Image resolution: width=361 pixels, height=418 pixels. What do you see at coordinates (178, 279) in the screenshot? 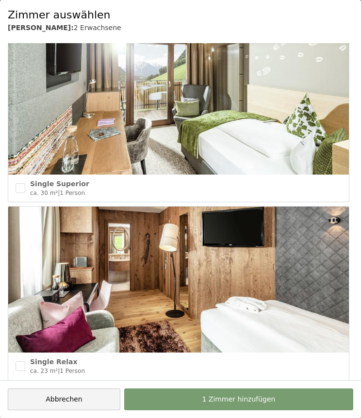
I see `img: Single Relax` at bounding box center [178, 279].